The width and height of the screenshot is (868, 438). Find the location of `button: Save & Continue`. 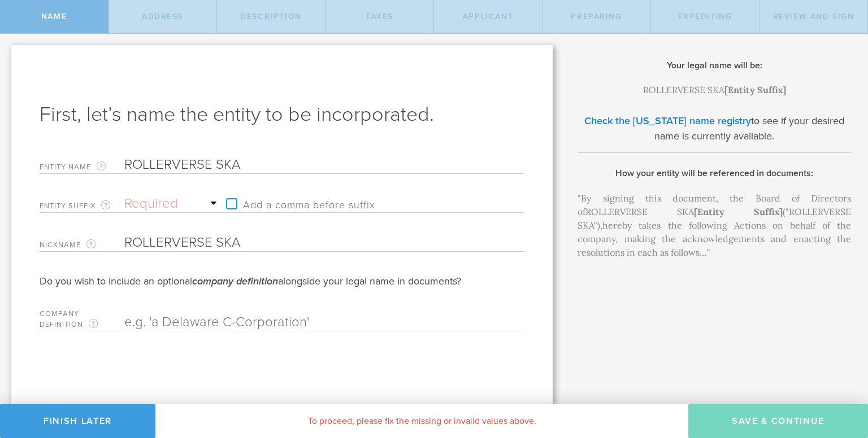

button: Save & Continue is located at coordinates (778, 422).